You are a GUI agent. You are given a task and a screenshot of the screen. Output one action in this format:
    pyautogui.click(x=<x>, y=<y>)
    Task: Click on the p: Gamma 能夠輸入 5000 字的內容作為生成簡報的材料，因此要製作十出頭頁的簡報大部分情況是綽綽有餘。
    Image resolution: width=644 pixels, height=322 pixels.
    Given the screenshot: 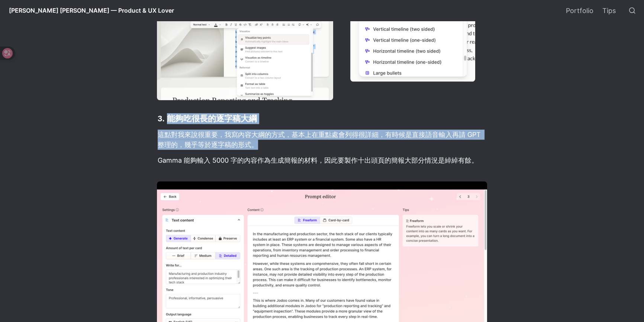 What is the action you would take?
    pyautogui.click(x=322, y=160)
    